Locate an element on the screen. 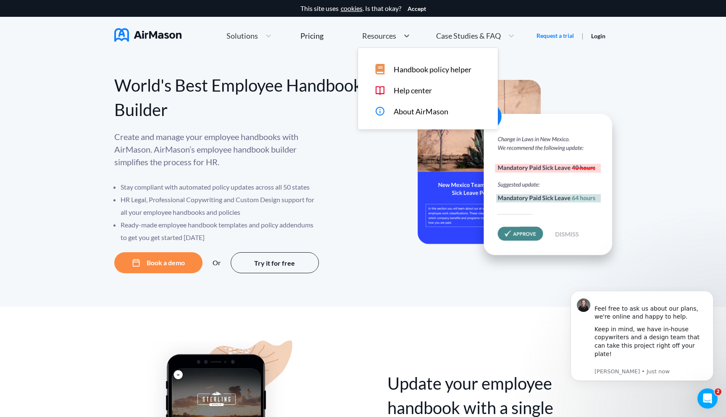  img: AirMason Logo is located at coordinates (148, 35).